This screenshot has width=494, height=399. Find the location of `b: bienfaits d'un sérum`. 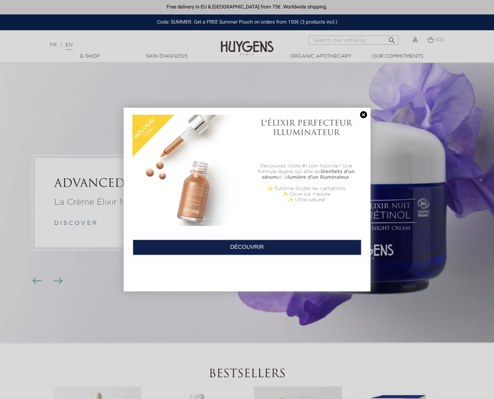

b: bienfaits d'un sérum is located at coordinates (308, 175).